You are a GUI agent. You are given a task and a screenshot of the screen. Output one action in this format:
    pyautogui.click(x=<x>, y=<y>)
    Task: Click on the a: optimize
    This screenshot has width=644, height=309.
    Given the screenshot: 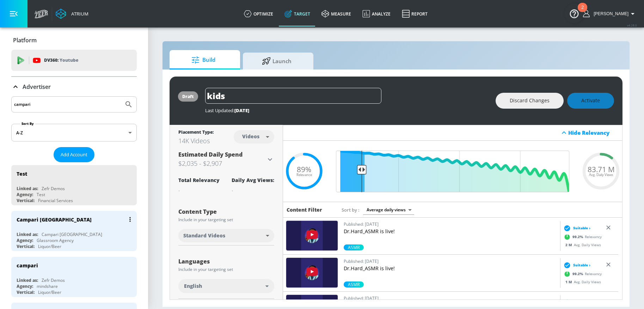 What is the action you would take?
    pyautogui.click(x=259, y=14)
    